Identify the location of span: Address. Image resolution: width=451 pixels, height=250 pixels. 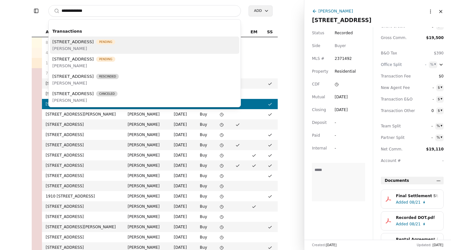
(55, 32).